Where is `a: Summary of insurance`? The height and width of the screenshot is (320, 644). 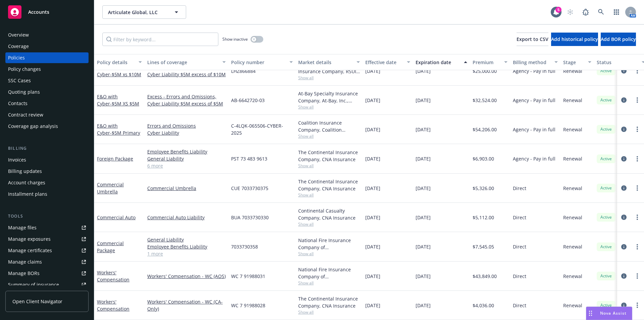
a: Summary of insurance is located at coordinates (47, 285).